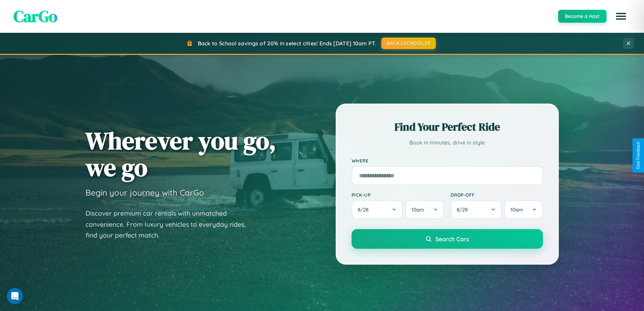 The image size is (644, 311). I want to click on h2: Find Your Perfect Ride, so click(447, 127).